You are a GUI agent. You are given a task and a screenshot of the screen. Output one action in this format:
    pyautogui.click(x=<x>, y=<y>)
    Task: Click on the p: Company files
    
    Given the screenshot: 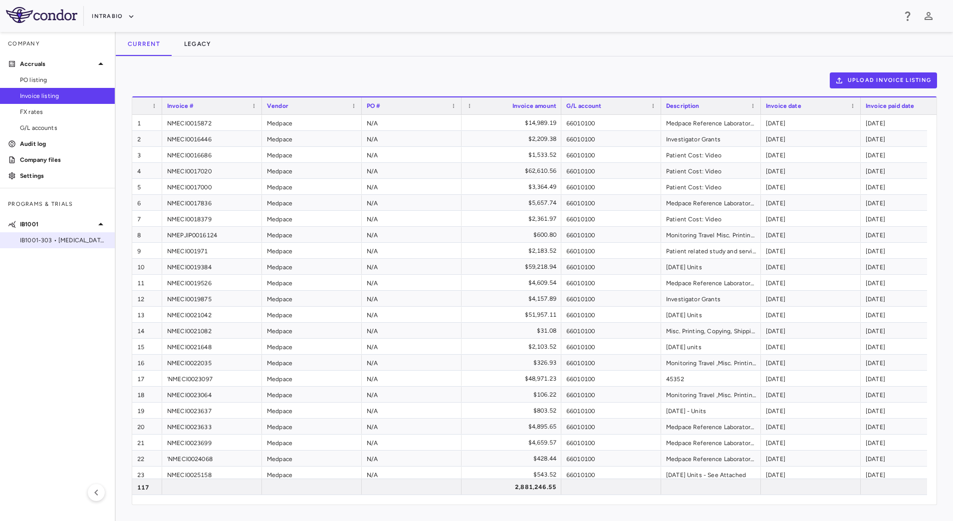 What is the action you would take?
    pyautogui.click(x=63, y=160)
    